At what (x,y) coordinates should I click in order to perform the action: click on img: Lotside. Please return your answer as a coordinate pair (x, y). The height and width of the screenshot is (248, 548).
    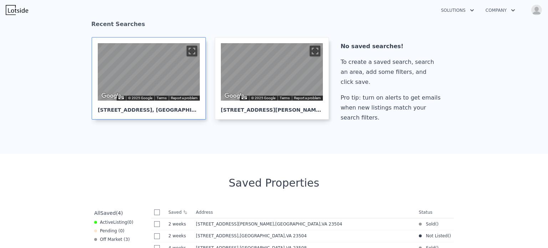
    Looking at the image, I should click on (17, 10).